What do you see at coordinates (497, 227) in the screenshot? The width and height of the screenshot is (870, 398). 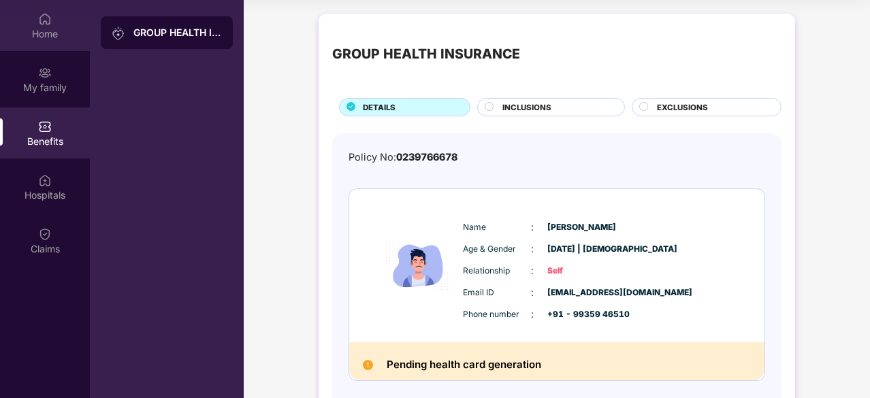 I see `span: Name` at bounding box center [497, 227].